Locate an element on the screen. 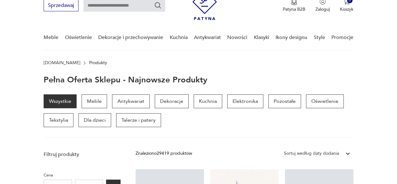 The width and height of the screenshot is (397, 184). a: Talerze i patery is located at coordinates (139, 120).